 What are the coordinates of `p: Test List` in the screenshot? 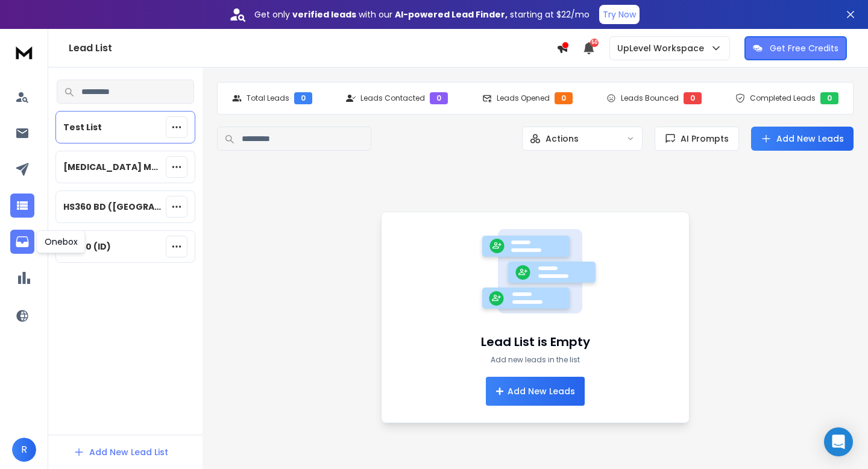 It's located at (83, 127).